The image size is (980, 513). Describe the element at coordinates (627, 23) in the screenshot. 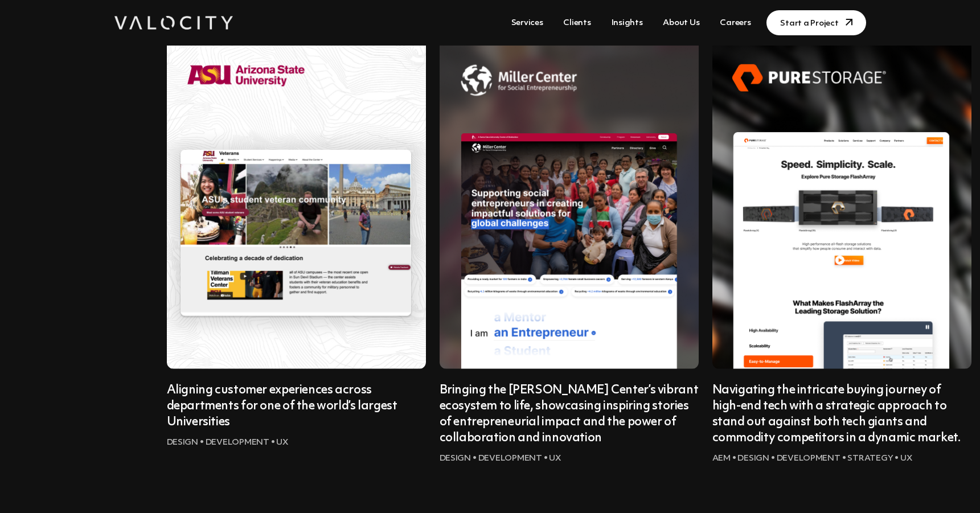

I see `a: Insights` at that location.